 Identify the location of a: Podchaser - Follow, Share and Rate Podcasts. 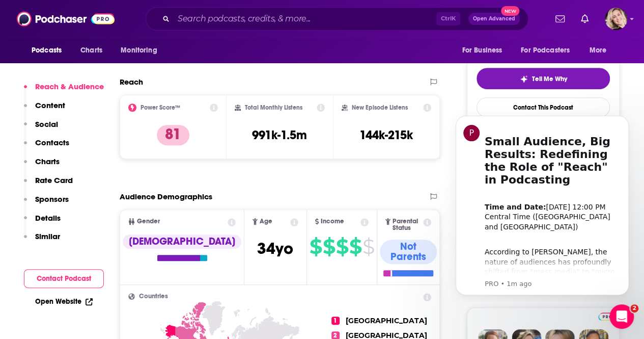
(65, 19).